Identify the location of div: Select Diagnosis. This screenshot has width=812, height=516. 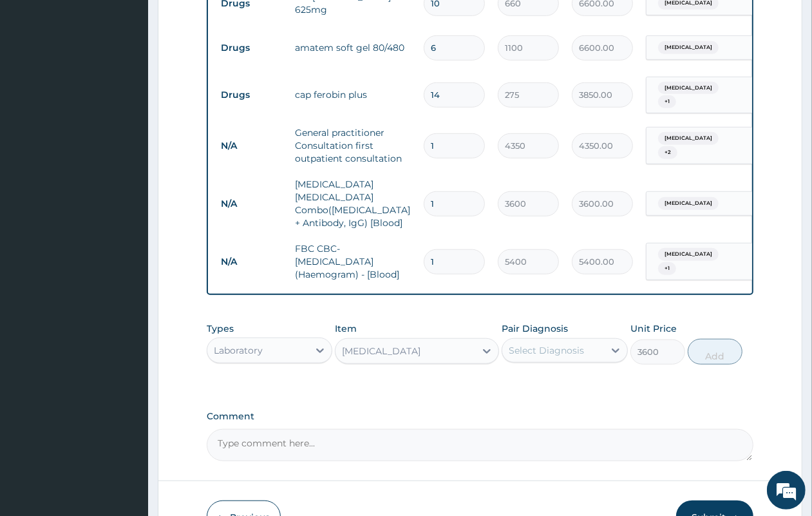
(546, 351).